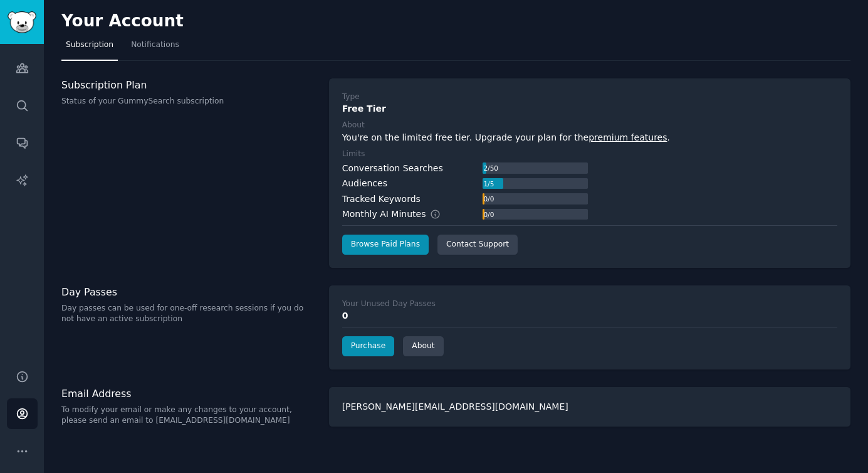 Image resolution: width=868 pixels, height=473 pixels. What do you see at coordinates (491, 168) in the screenshot?
I see `div: 2 / 50` at bounding box center [491, 168].